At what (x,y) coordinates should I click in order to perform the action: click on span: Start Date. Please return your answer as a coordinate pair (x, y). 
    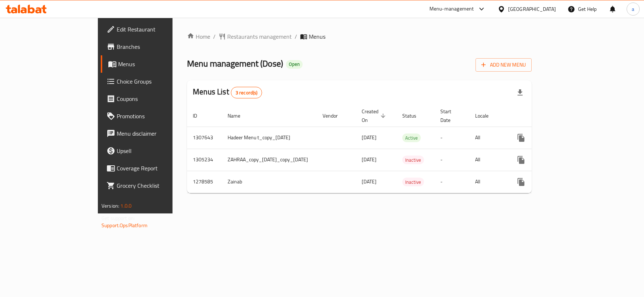
    Looking at the image, I should click on (450, 116).